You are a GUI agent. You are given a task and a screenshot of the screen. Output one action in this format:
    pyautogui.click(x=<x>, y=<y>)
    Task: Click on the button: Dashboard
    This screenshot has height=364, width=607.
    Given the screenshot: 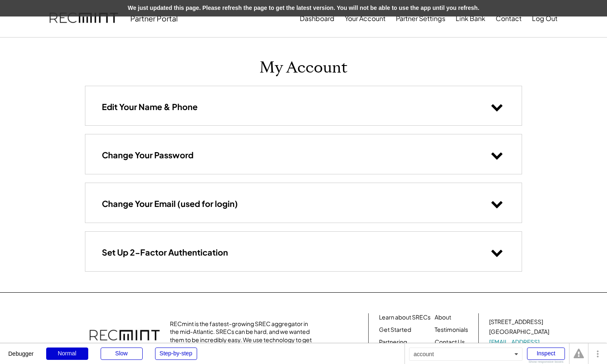 What is the action you would take?
    pyautogui.click(x=317, y=18)
    